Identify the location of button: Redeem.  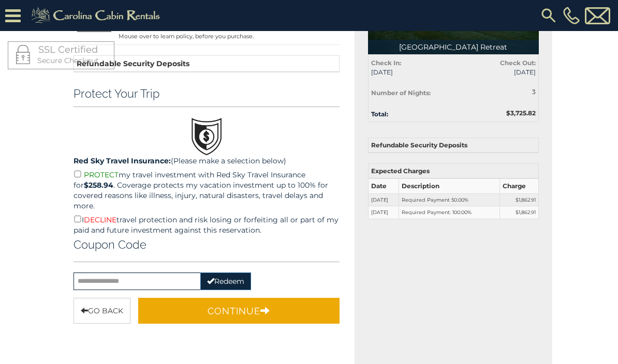
(226, 281).